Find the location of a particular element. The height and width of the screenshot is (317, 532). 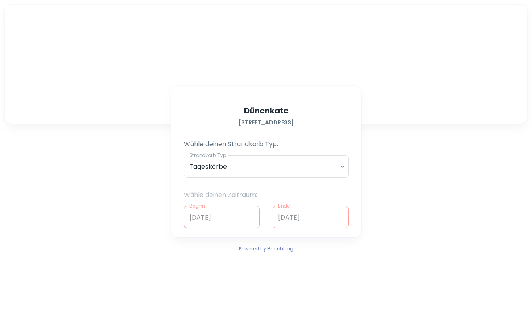

label: Beginn is located at coordinates (197, 206).